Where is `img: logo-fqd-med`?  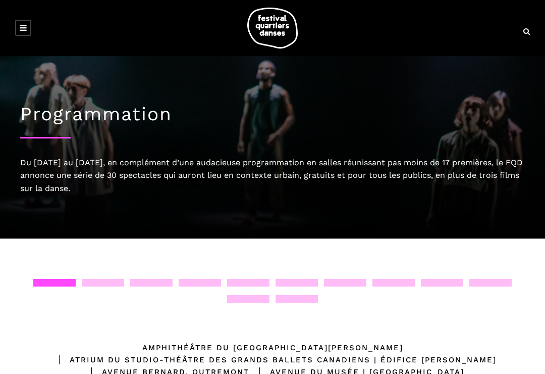
img: logo-fqd-med is located at coordinates (273, 28).